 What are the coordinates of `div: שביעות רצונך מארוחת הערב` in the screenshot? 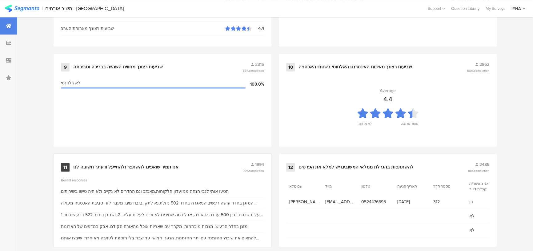 It's located at (143, 28).